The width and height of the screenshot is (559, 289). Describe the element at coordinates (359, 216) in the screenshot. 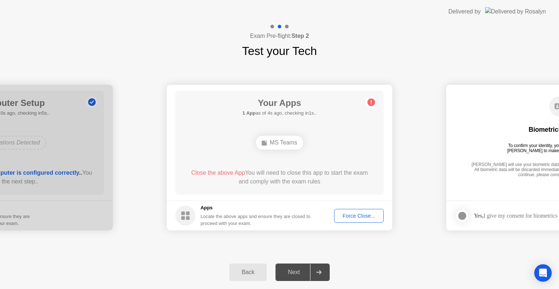

I see `div: Force Close...` at that location.